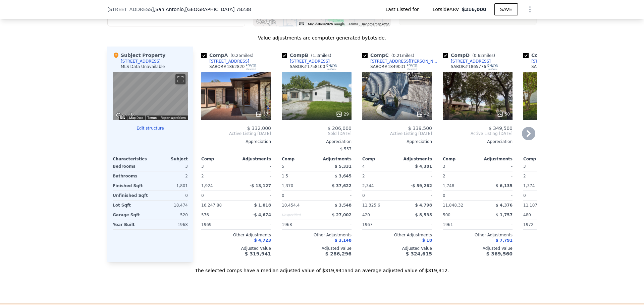 The image size is (644, 305). Describe the element at coordinates (266, 22) in the screenshot. I see `a: Open this area in Google Maps (opens a new window)` at that location.